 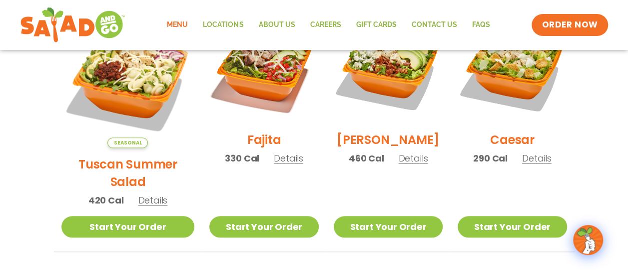 What do you see at coordinates (264, 139) in the screenshot?
I see `h2: Fajita` at bounding box center [264, 139].